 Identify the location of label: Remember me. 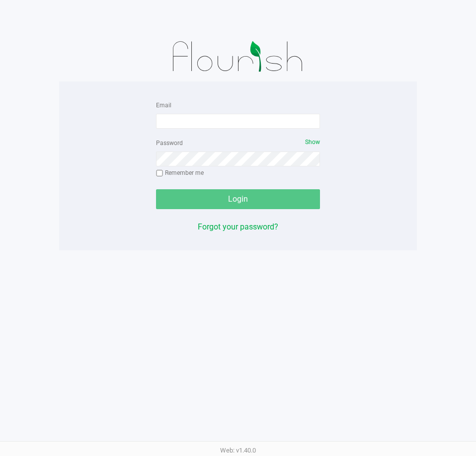
(180, 173).